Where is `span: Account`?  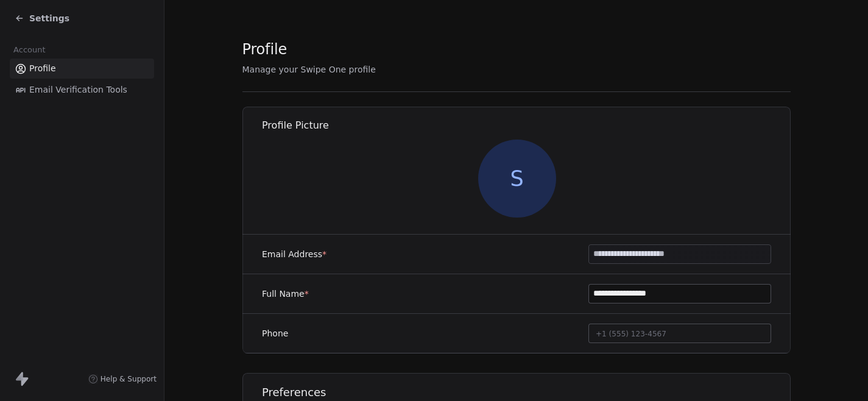 span: Account is located at coordinates (29, 50).